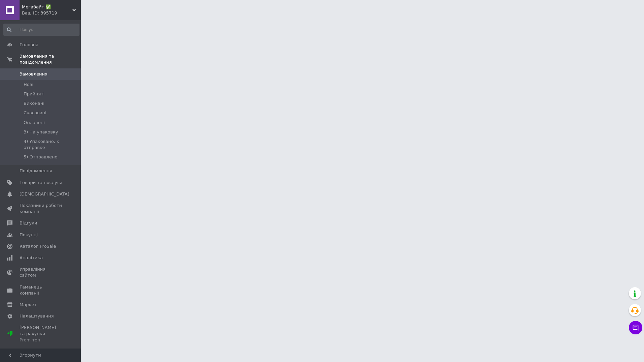 Image resolution: width=644 pixels, height=362 pixels. Describe the element at coordinates (50, 59) in the screenshot. I see `span: Замовлення та повідомлення` at that location.